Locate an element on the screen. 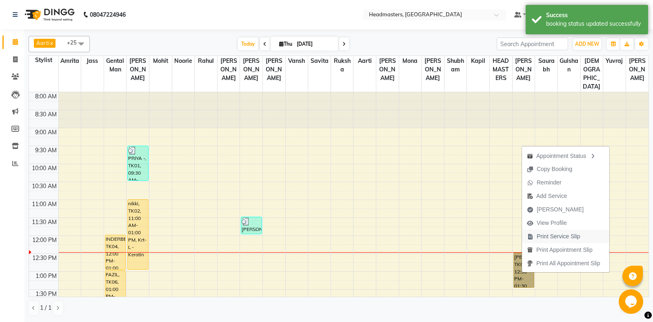 The image size is (653, 322). div: 9:00 AM is located at coordinates (46, 132).